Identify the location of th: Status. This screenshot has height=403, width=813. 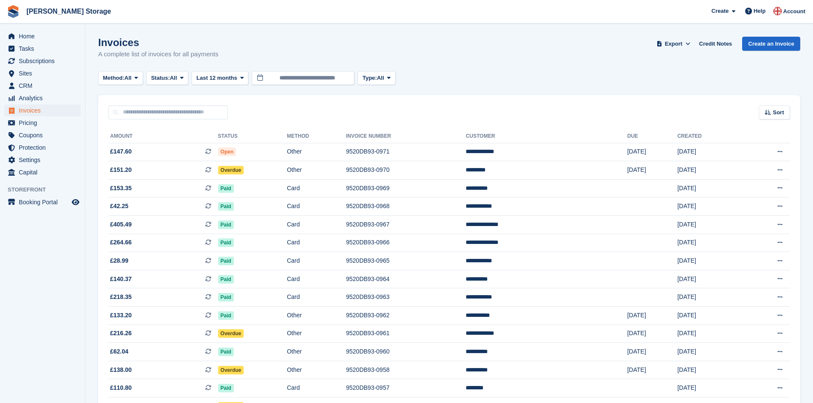
(253, 137).